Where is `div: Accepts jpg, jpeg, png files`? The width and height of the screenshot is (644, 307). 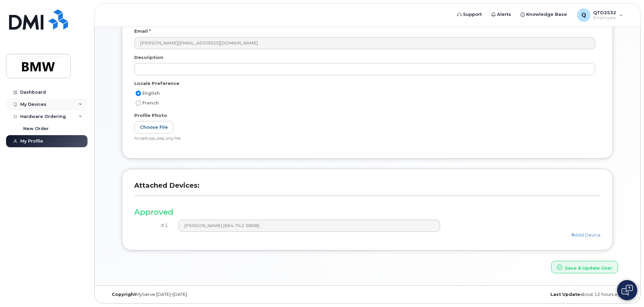
div: Accepts jpg, jpeg, png files is located at coordinates (365, 138).